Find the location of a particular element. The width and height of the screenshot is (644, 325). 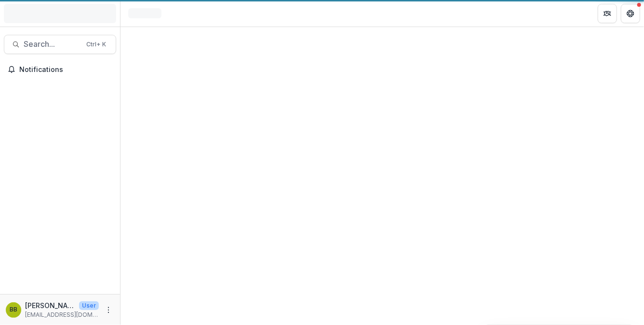

nav: breadcrumb is located at coordinates (145, 13).